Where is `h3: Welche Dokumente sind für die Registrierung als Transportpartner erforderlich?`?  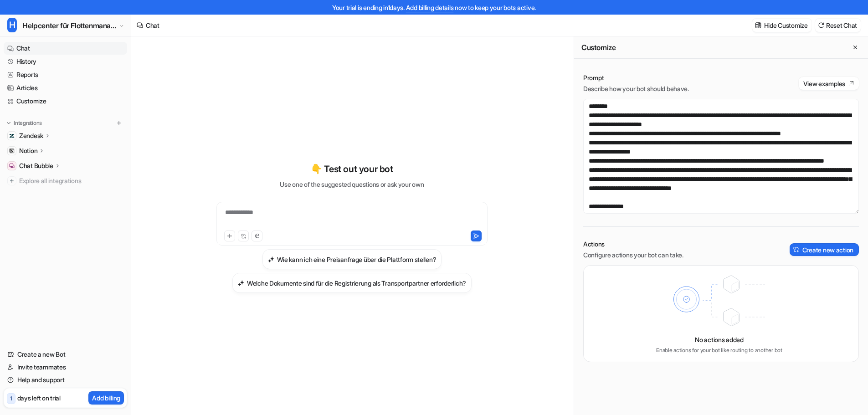
h3: Welche Dokumente sind für die Registrierung als Transportpartner erforderlich? is located at coordinates (356, 283).